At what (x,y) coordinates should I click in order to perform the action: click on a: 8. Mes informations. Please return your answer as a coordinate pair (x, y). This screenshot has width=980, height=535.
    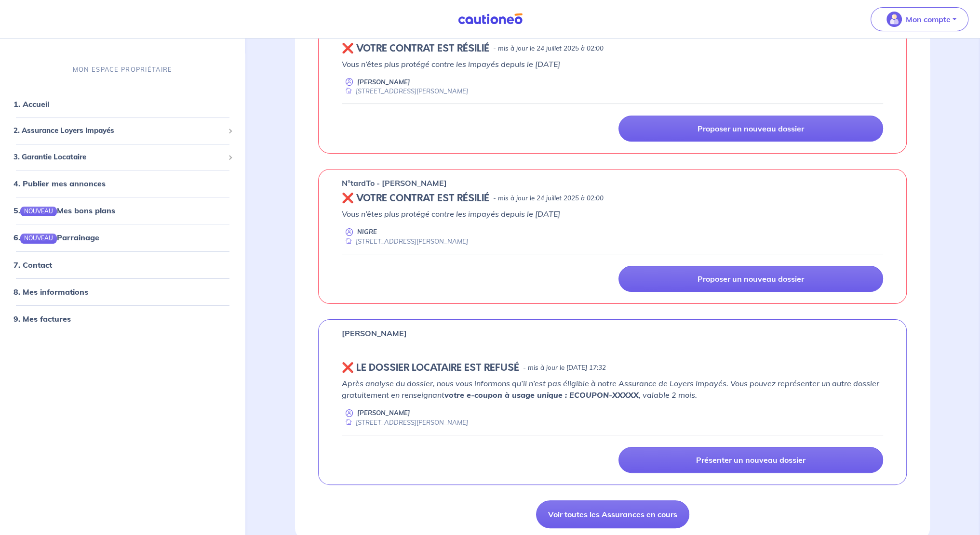
    Looking at the image, I should click on (51, 292).